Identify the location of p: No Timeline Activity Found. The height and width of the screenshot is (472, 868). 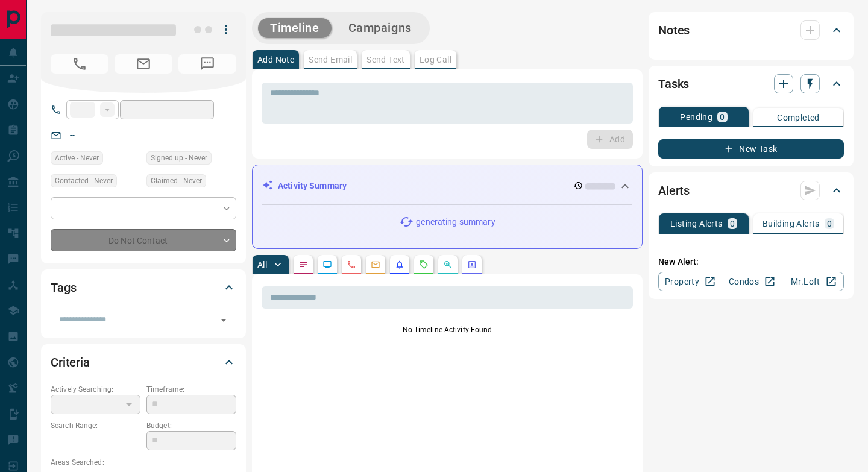
(447, 330).